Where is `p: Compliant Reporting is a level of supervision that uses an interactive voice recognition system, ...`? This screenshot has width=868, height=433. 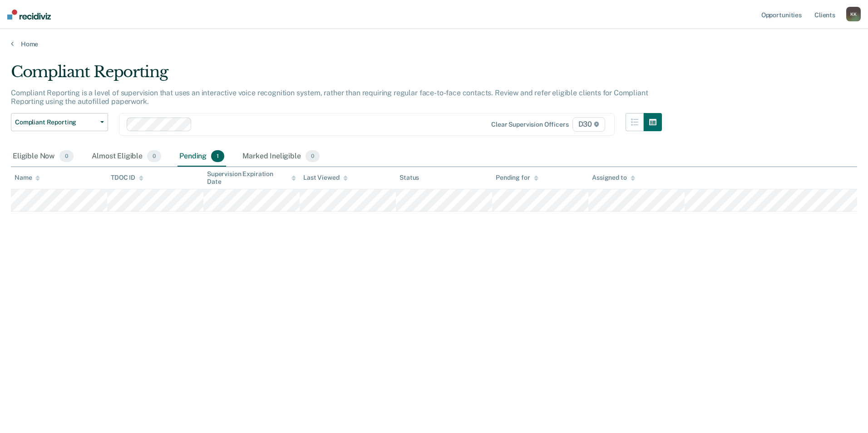
p: Compliant Reporting is a level of supervision that uses an interactive voice recognition system, ... is located at coordinates (329, 97).